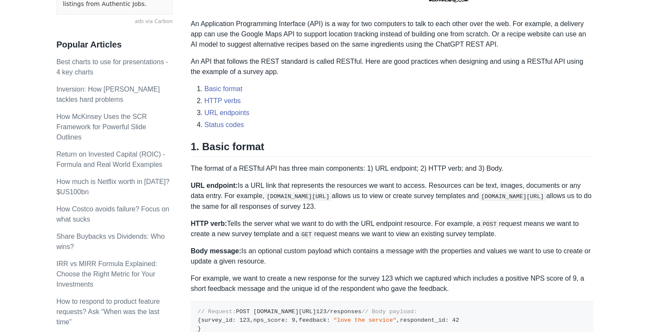 This screenshot has width=650, height=332. I want to click on strong: URL endpoint:, so click(214, 185).